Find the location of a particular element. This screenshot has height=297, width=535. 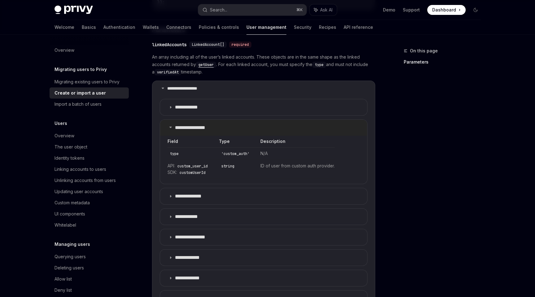

a: Whitelabel is located at coordinates (89, 225).